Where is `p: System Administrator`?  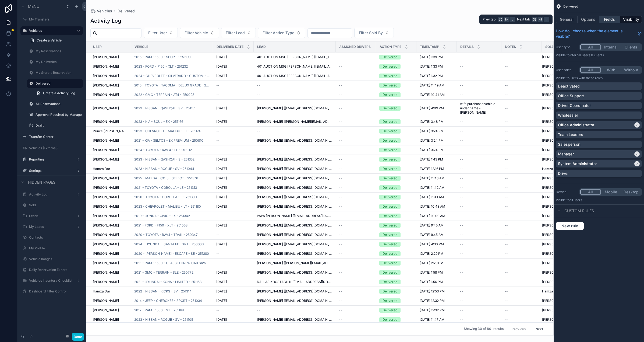
p: System Administrator is located at coordinates (578, 164).